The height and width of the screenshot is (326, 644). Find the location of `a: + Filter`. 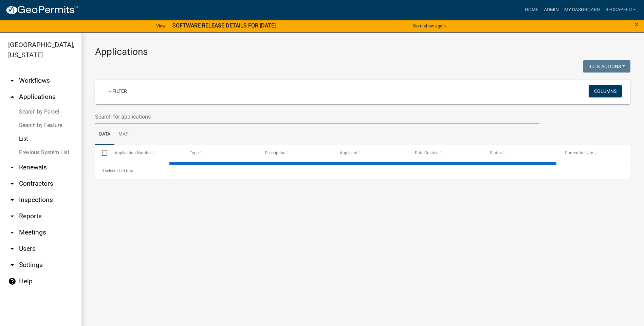

a: + Filter is located at coordinates (118, 91).